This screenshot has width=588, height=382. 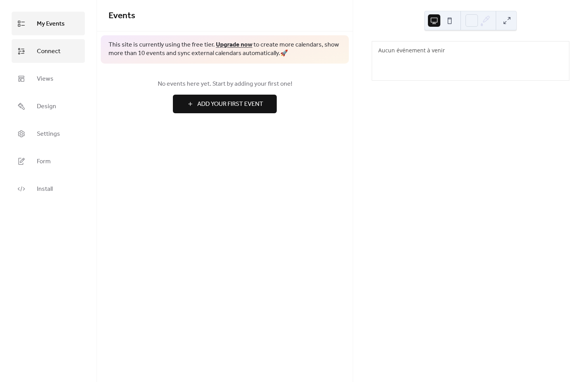 What do you see at coordinates (225, 49) in the screenshot?
I see `span: This site is currently using the free tier. to create more calendars, show more than 10 events an...` at bounding box center [225, 49].